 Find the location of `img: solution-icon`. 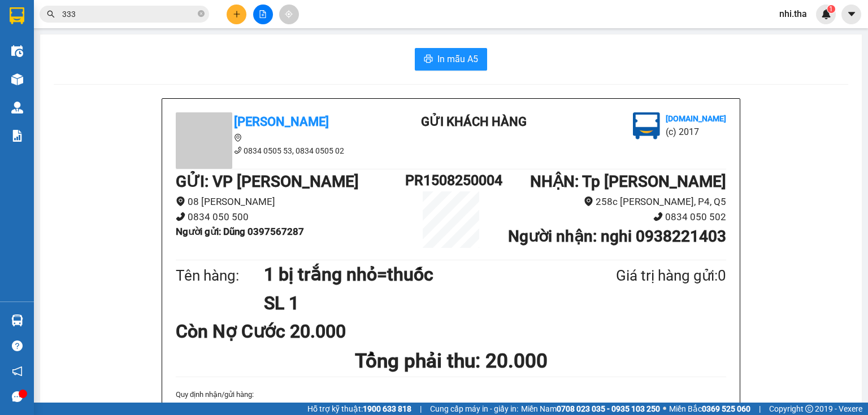

img: solution-icon is located at coordinates (17, 135).